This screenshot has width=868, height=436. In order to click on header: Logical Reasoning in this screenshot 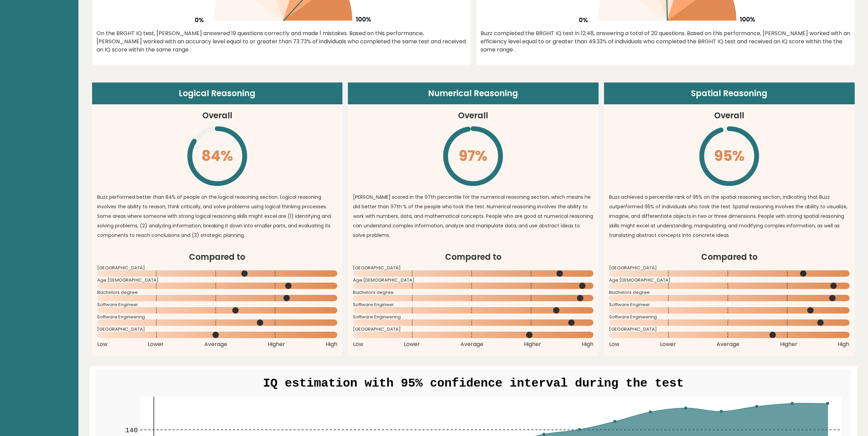, I will do `click(217, 94)`.